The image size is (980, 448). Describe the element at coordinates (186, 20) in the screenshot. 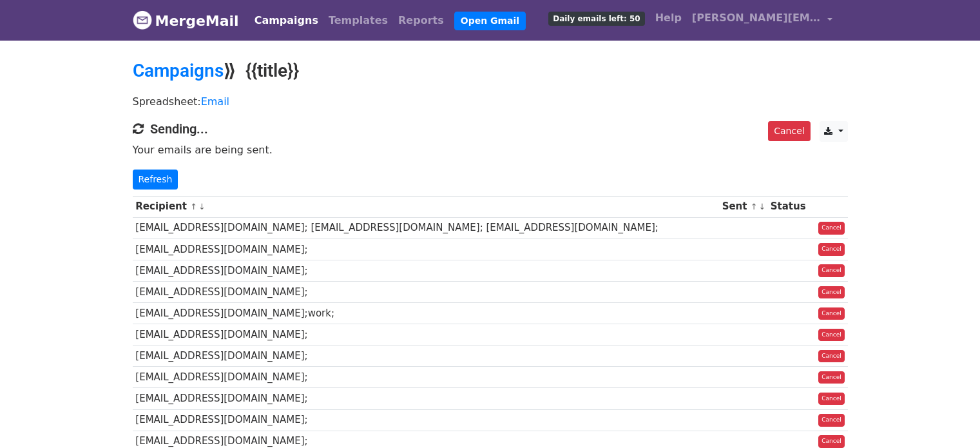

I see `a: MergeMail` at that location.